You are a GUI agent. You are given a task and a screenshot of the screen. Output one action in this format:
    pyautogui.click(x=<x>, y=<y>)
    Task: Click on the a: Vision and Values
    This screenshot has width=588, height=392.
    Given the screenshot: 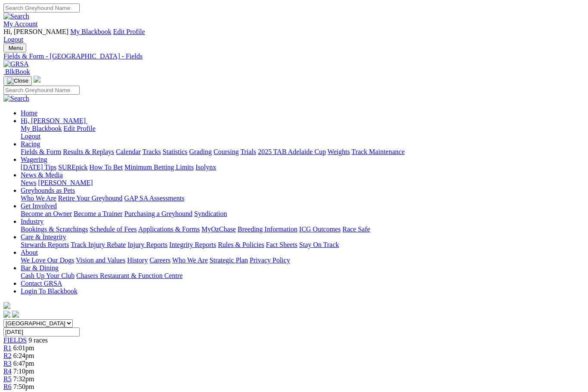 What is the action you would take?
    pyautogui.click(x=100, y=260)
    